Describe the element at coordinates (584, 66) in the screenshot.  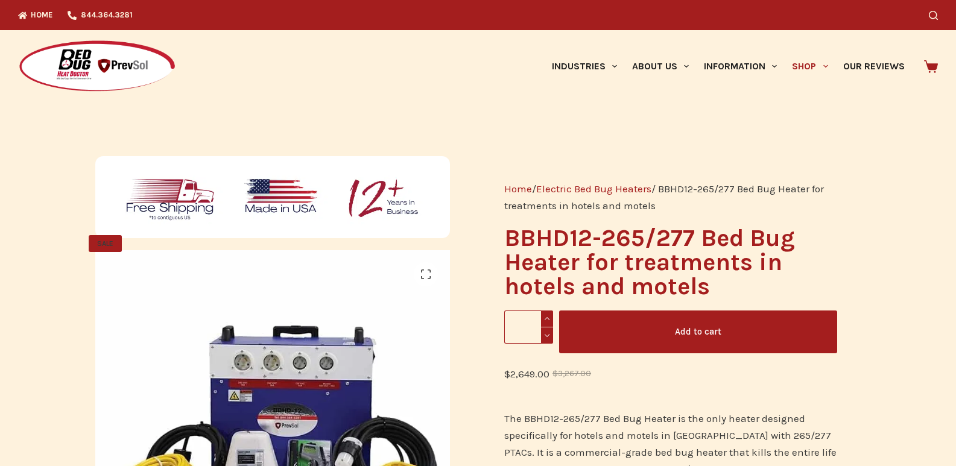
I see `a: Industries` at that location.